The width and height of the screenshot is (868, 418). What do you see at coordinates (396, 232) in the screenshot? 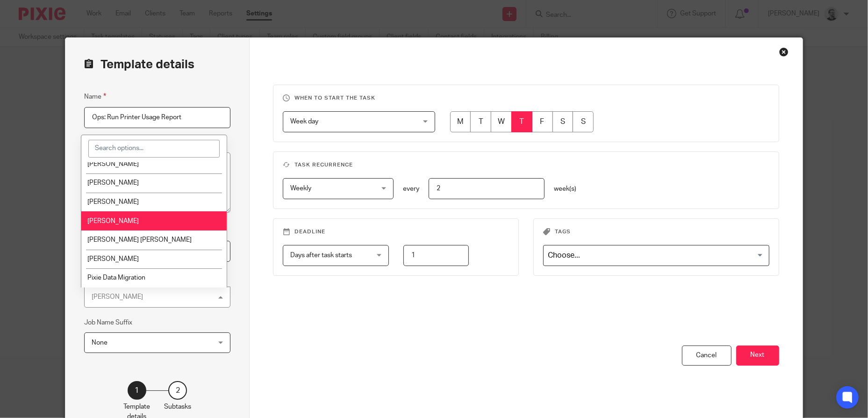
I see `h3: Deadline` at bounding box center [396, 232].